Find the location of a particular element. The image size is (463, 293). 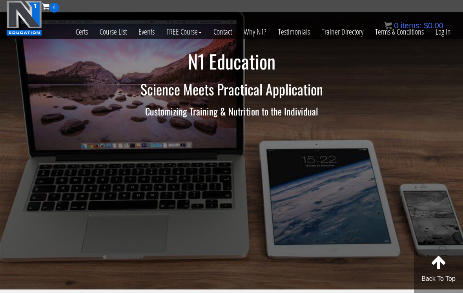

a: Certs is located at coordinates (82, 32).